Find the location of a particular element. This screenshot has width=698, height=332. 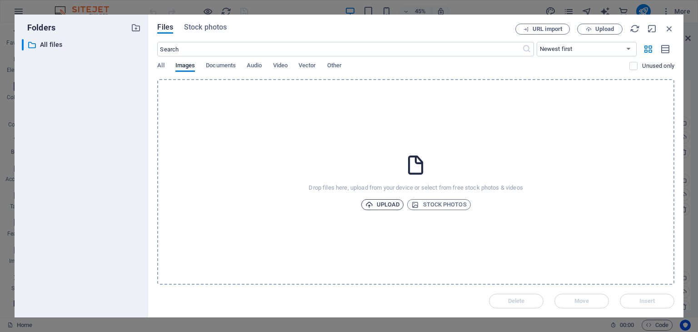

span: Documents is located at coordinates (221, 66).